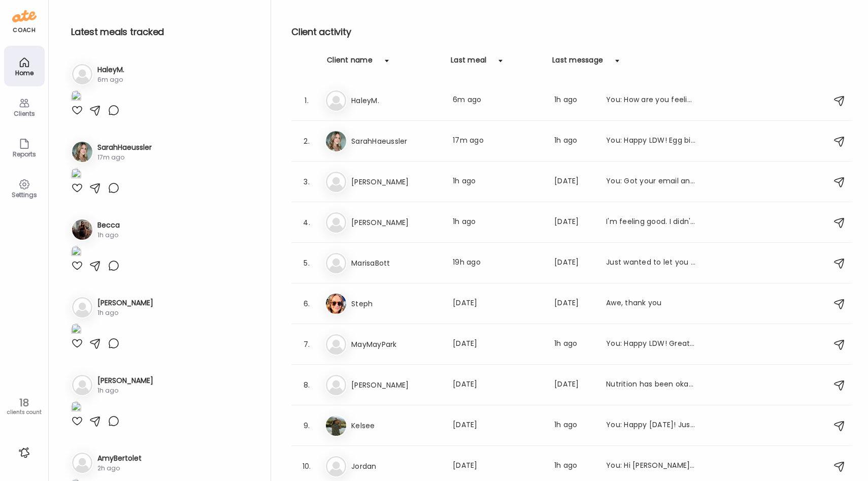  I want to click on h3: Kelsee, so click(396, 425).